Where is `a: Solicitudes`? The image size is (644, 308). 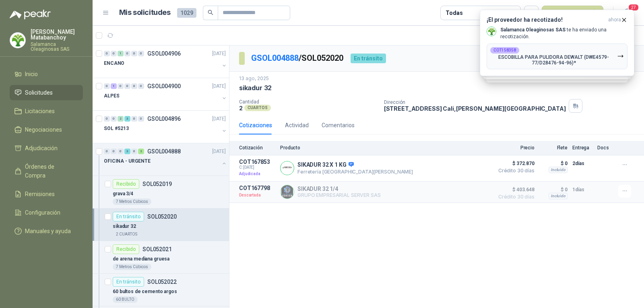 a: Solicitudes is located at coordinates (46, 93).